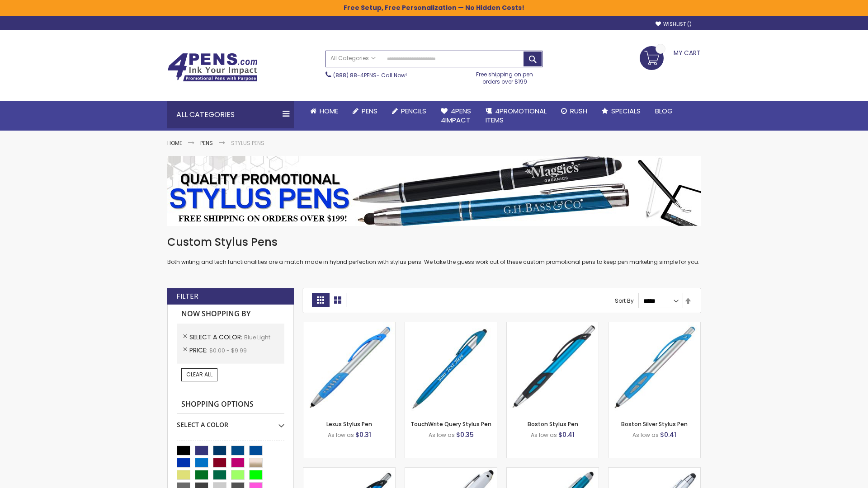  Describe the element at coordinates (413, 111) in the screenshot. I see `span: Pencils` at that location.